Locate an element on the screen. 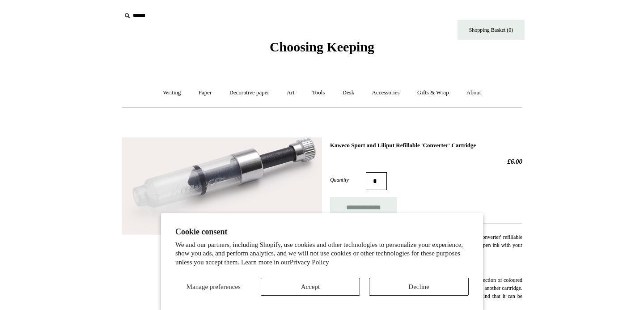 This screenshot has width=644, height=310. button: Decline is located at coordinates (419, 286).